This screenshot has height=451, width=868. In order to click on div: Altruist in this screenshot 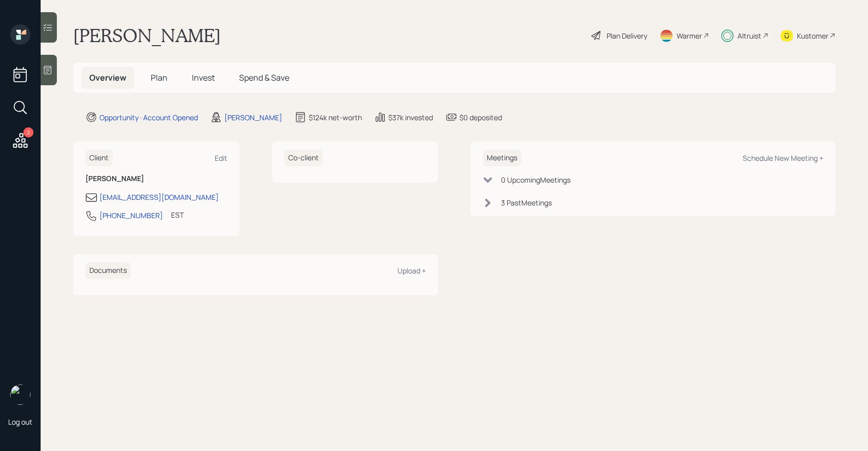, I will do `click(749, 36)`.